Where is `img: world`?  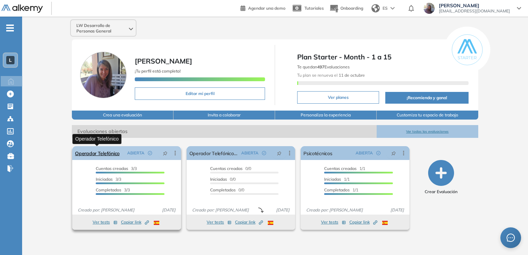
img: world is located at coordinates (376, 8).